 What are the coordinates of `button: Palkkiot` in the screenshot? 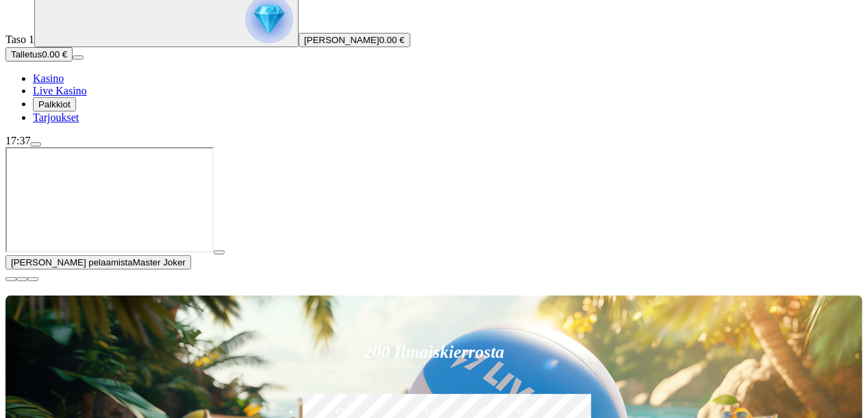 It's located at (54, 104).